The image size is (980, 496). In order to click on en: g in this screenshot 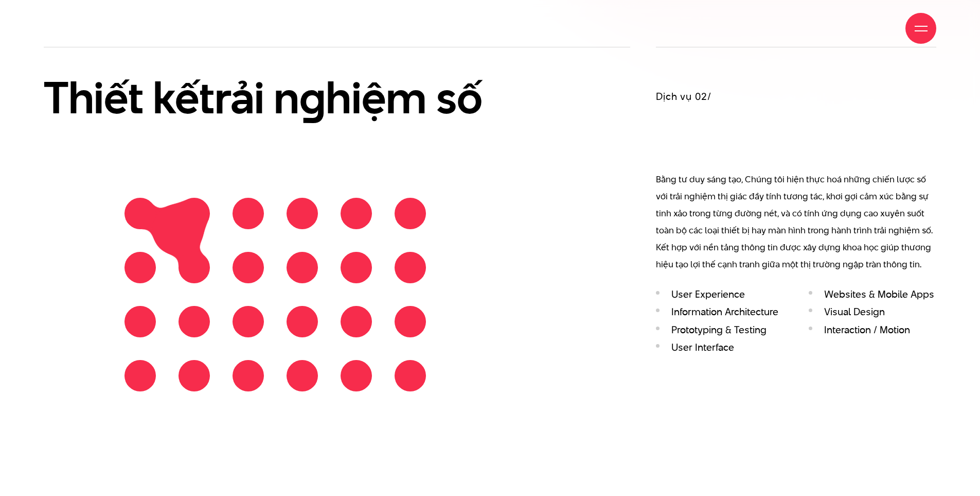, I will do `click(313, 97)`.